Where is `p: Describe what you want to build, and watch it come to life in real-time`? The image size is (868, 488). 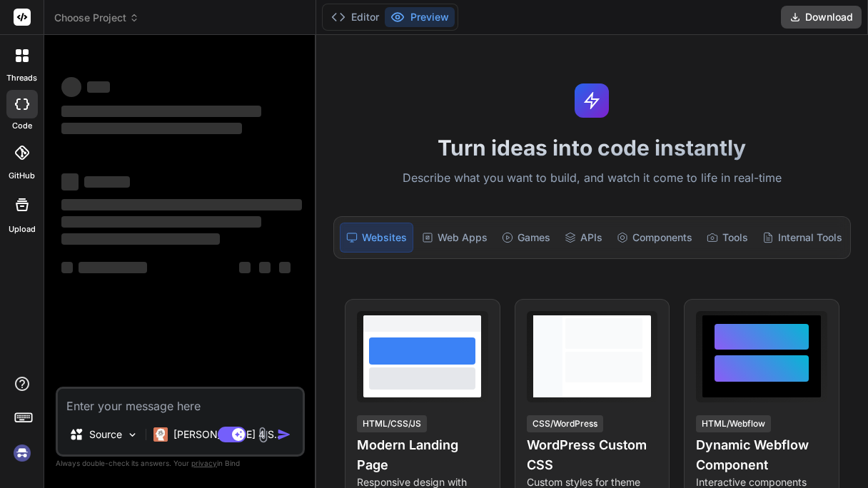 p: Describe what you want to build, and watch it come to life in real-time is located at coordinates (592, 178).